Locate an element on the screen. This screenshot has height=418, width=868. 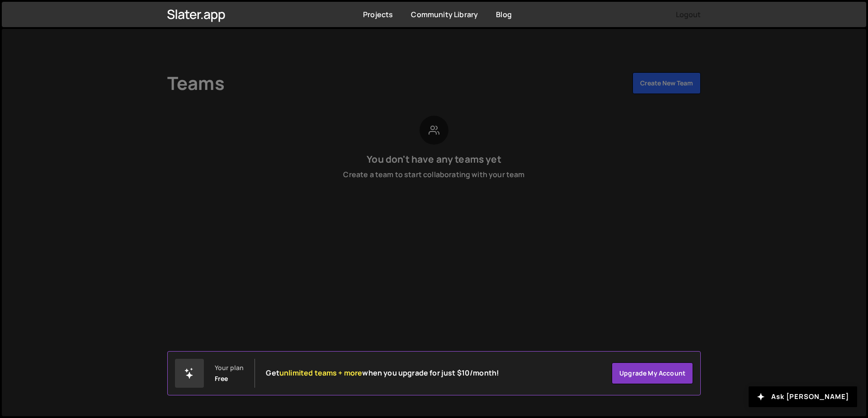
span: unlimited teams + more is located at coordinates (321, 372).